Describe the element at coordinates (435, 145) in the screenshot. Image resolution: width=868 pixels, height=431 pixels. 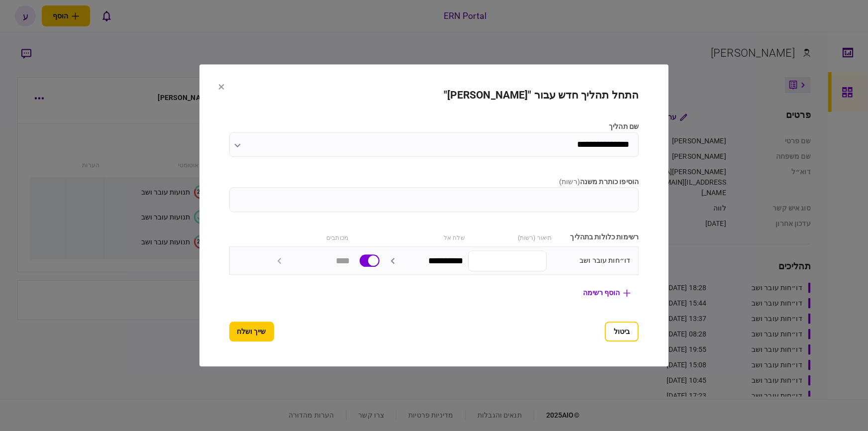
I see `input: שם תהליך` at that location.